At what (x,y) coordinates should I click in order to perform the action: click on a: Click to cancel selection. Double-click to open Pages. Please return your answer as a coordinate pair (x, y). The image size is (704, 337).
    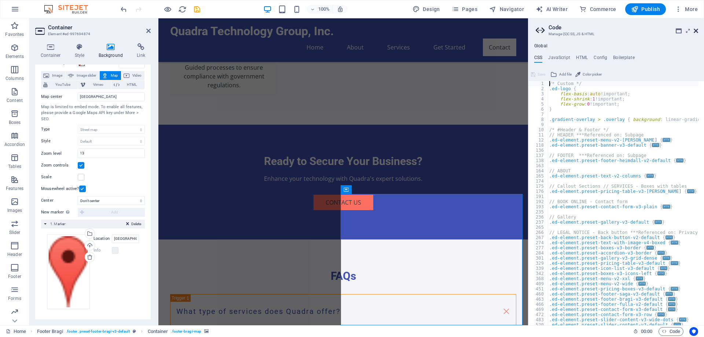
    Looking at the image, I should click on (16, 331).